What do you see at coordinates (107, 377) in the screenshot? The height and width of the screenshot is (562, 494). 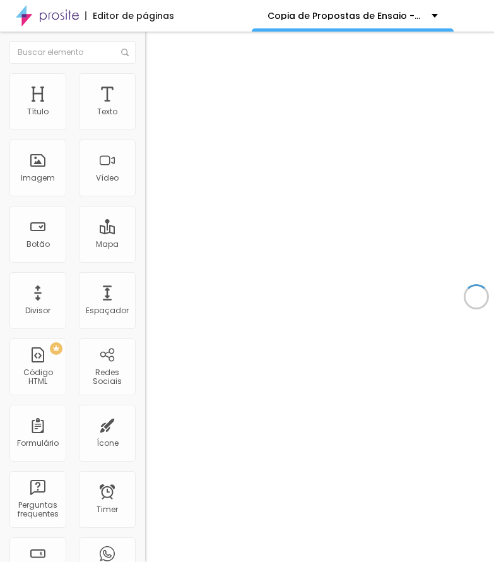 I see `div: Redes Sociais` at bounding box center [107, 377].